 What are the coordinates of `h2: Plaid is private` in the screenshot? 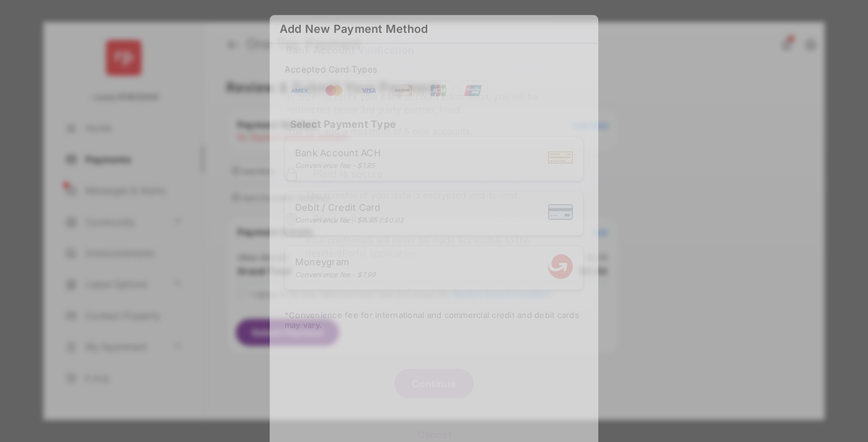 It's located at (448, 219).